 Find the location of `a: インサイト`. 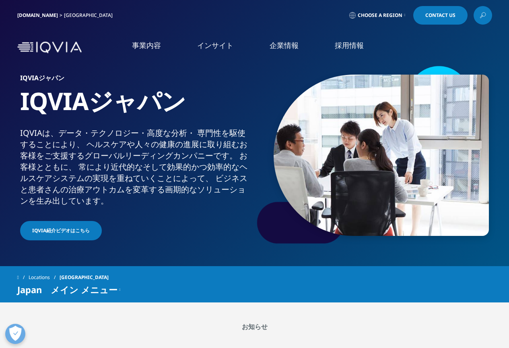

a: インサイト is located at coordinates (215, 45).